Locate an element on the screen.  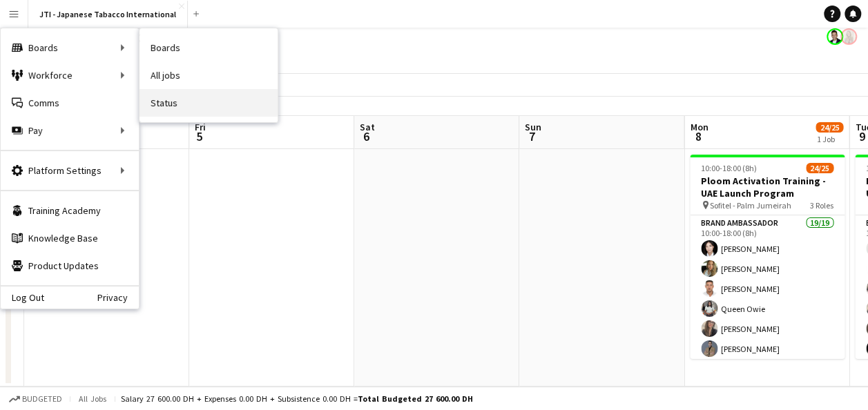
span: Sofitel - Palm Jumeirah is located at coordinates (751, 205).